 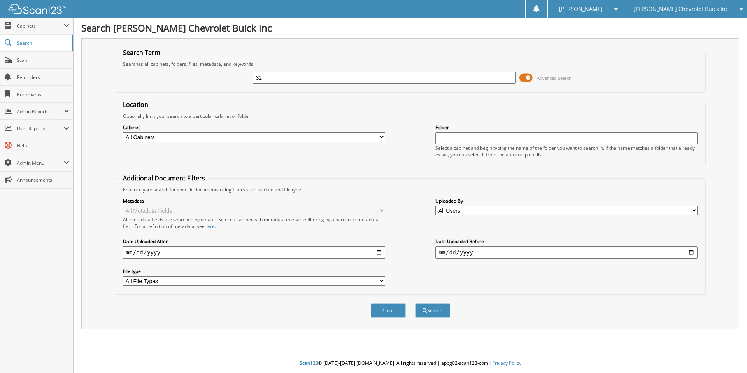 I want to click on span: Advanced Search, so click(x=554, y=78).